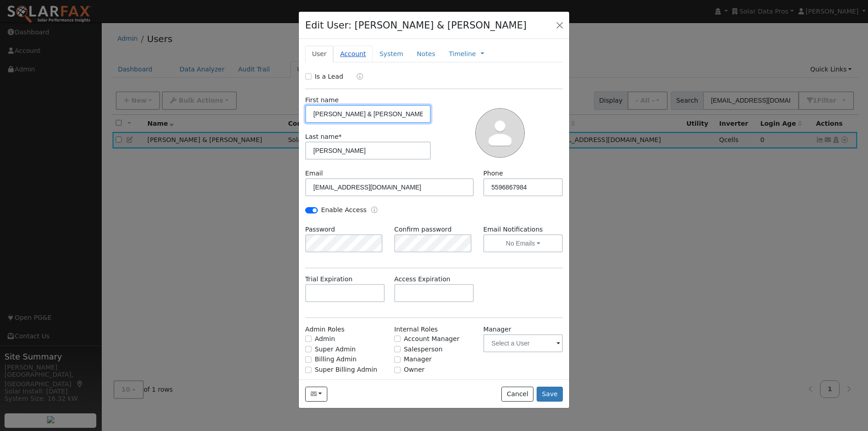 The width and height of the screenshot is (868, 431). What do you see at coordinates (352, 54) in the screenshot?
I see `a: Account` at bounding box center [352, 54].